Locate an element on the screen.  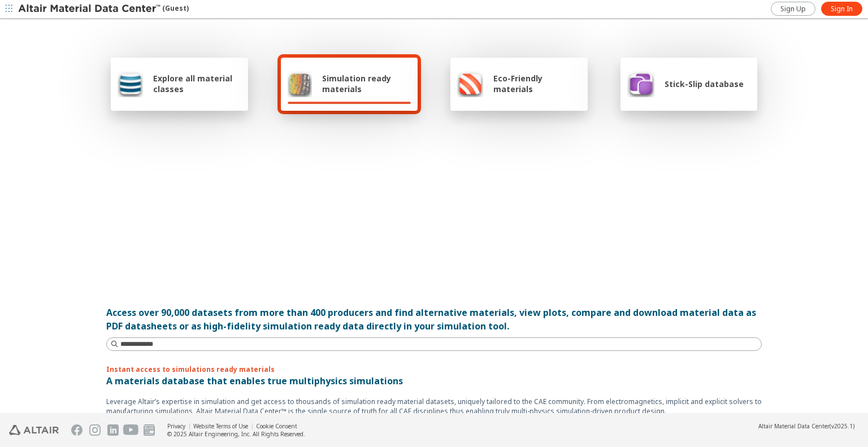
img: Eco-Friendly materials is located at coordinates (470, 84).